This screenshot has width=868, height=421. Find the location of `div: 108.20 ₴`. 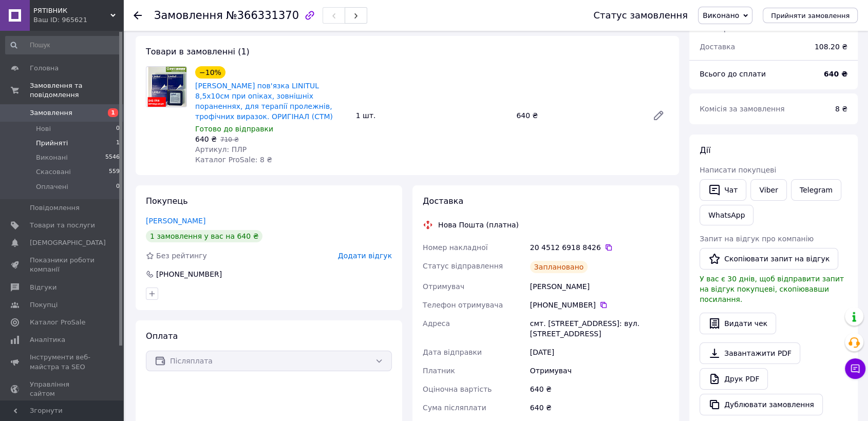

div: 108.20 ₴ is located at coordinates (831, 47).